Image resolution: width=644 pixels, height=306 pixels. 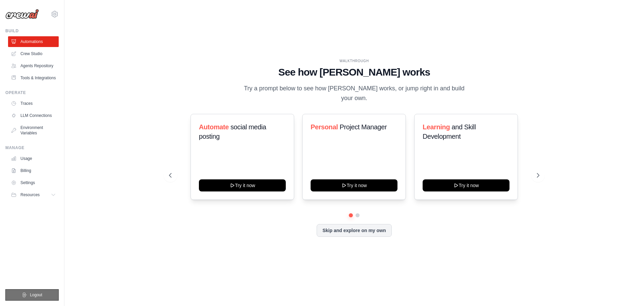 What do you see at coordinates (33, 171) in the screenshot?
I see `a: Billing` at bounding box center [33, 171].